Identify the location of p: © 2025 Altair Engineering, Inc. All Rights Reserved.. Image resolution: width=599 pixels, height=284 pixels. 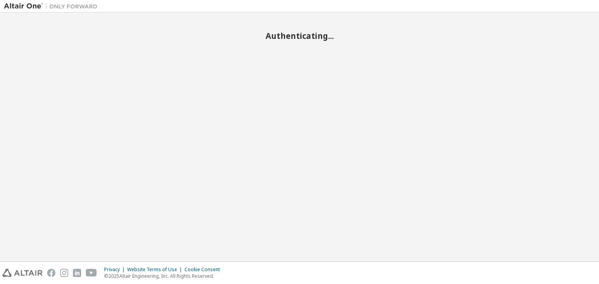
(164, 276).